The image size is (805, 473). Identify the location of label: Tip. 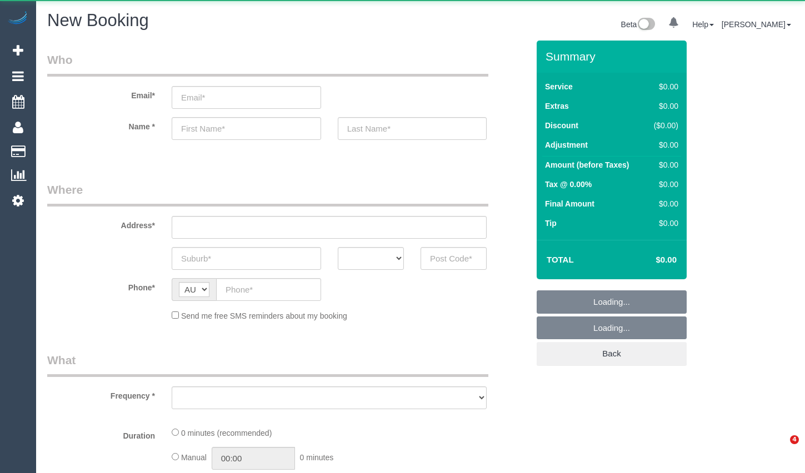
(550, 223).